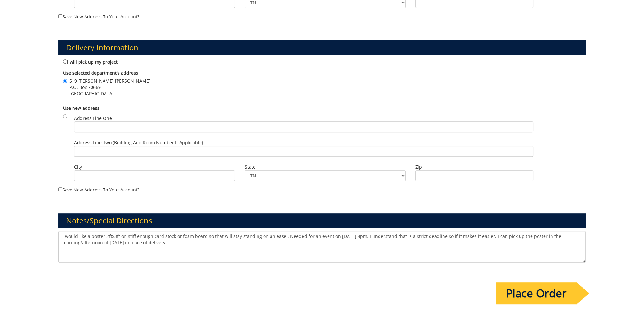  Describe the element at coordinates (304, 148) in the screenshot. I see `label: Address Line Two (Building and Room Number if applicable)` at that location.